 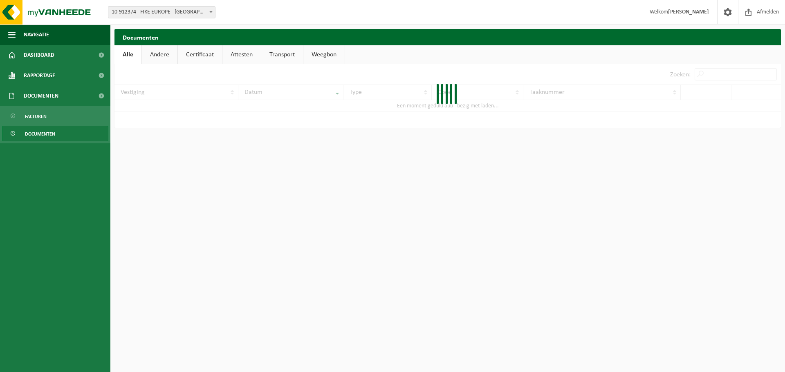 What do you see at coordinates (39, 76) in the screenshot?
I see `span: Rapportage` at bounding box center [39, 76].